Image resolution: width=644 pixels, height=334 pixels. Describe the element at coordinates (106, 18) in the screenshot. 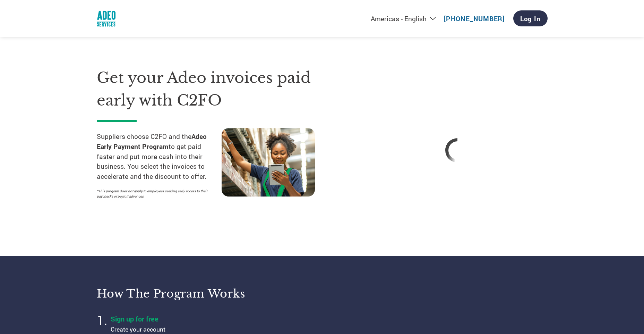

I see `img: Adeo` at that location.